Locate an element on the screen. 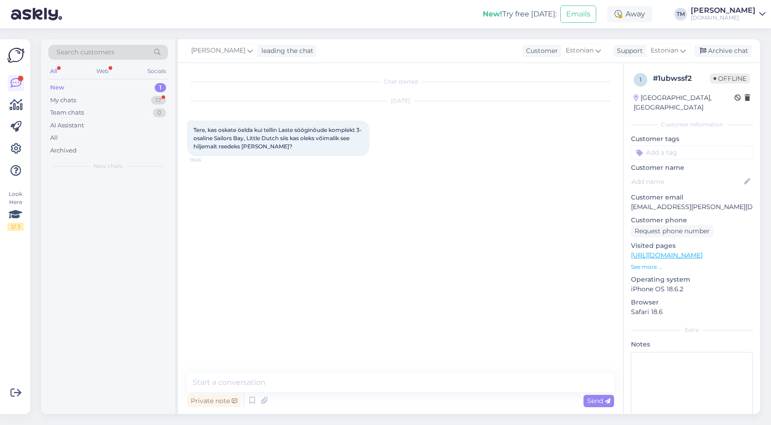  img: Askly Logo is located at coordinates (16, 55).